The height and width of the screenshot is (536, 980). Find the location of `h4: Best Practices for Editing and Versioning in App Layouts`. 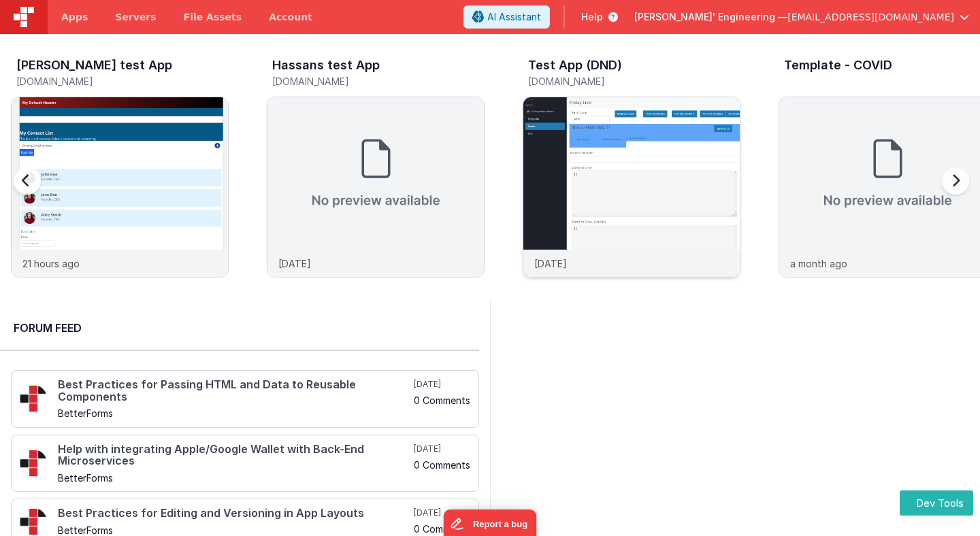

h4: Best Practices for Editing and Versioning in App Layouts is located at coordinates (234, 514).